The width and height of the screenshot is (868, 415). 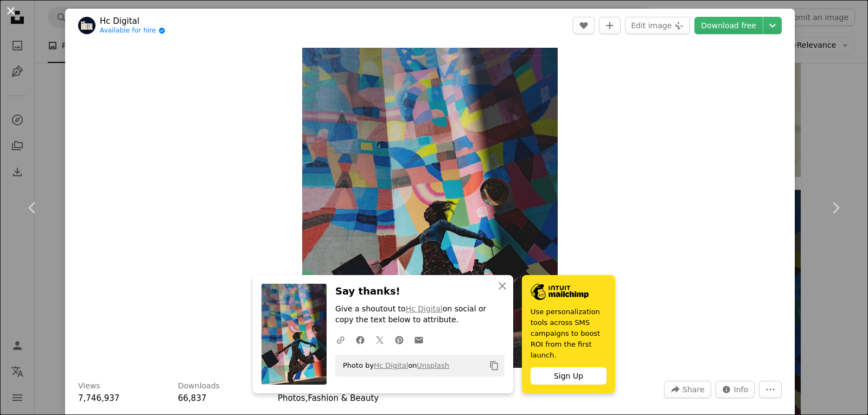 I want to click on button: Like, so click(x=584, y=26).